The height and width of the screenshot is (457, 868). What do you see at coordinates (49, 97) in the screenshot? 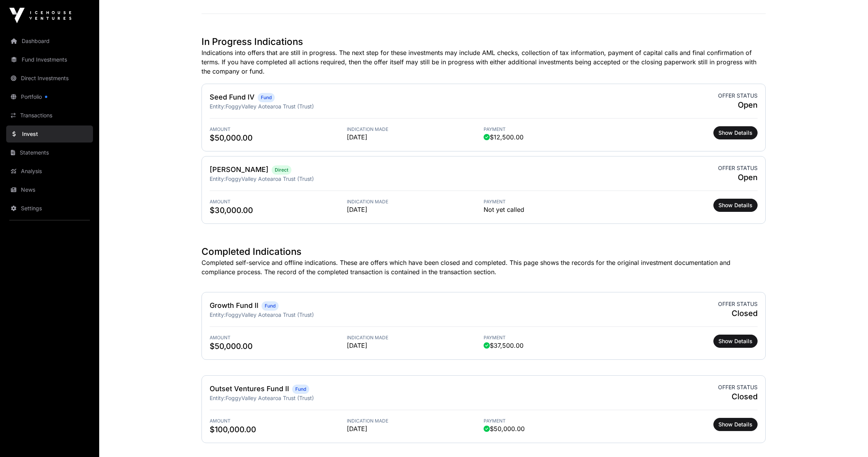
I see `a: Portfolio` at bounding box center [49, 97].